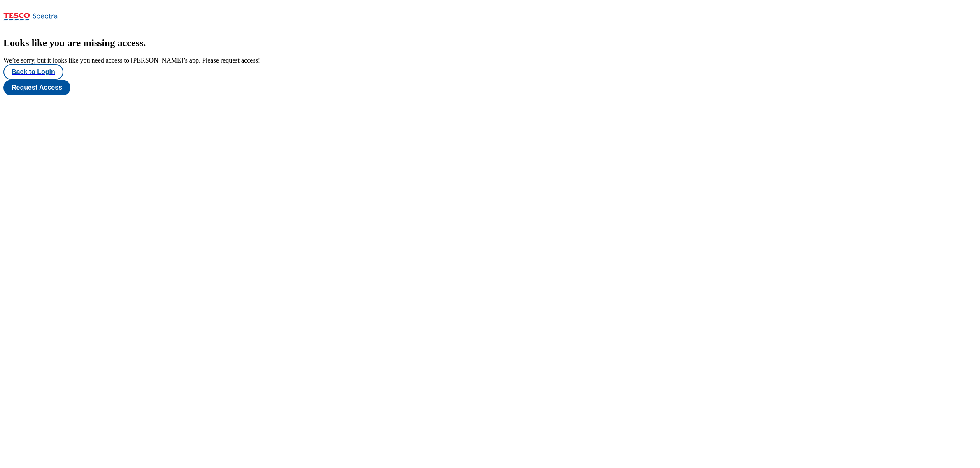 The height and width of the screenshot is (468, 980). What do you see at coordinates (490, 88) in the screenshot?
I see `a: Request Access` at bounding box center [490, 88].